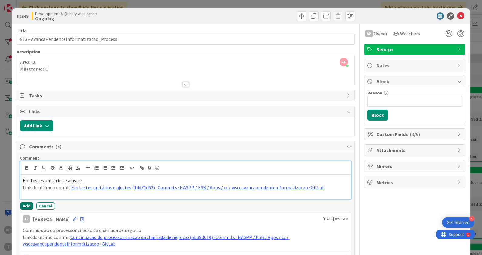 This screenshot has height=255, width=482. Describe the element at coordinates (186, 230) in the screenshot. I see `p: Continuacao do processor criacao da chamada de negocio` at that location.